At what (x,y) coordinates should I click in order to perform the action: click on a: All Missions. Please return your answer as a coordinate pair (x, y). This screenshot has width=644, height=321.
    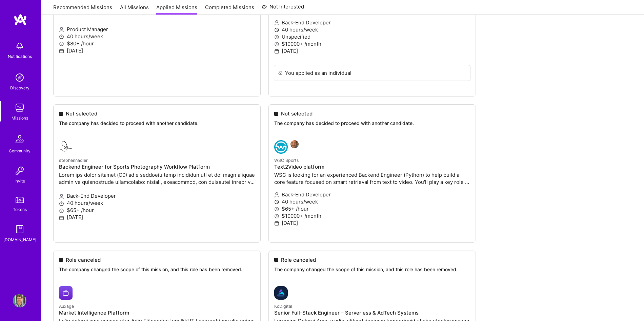
    Looking at the image, I should click on (134, 9).